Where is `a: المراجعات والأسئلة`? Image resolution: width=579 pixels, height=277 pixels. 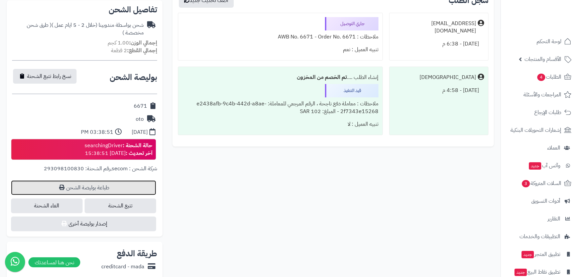 a: المراجعات والأسئلة is located at coordinates (540, 95).